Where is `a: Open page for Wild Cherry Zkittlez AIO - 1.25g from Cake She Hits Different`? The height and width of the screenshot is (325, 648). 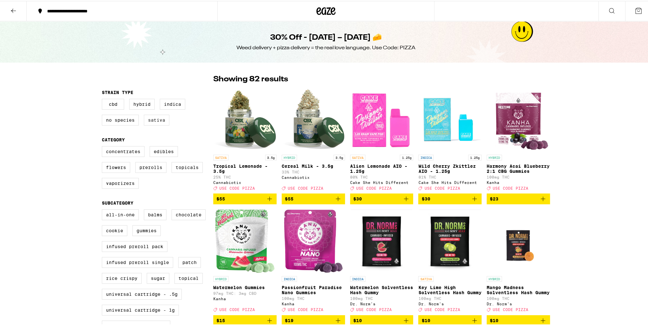
a: Open page for Wild Cherry Zkittlez AIO - 1.25g from Cake She Hits Different is located at coordinates (449, 140).